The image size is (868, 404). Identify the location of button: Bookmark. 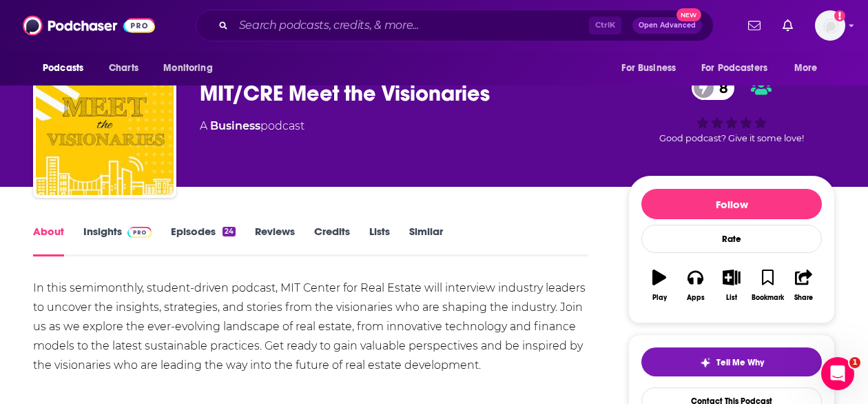
(768, 286).